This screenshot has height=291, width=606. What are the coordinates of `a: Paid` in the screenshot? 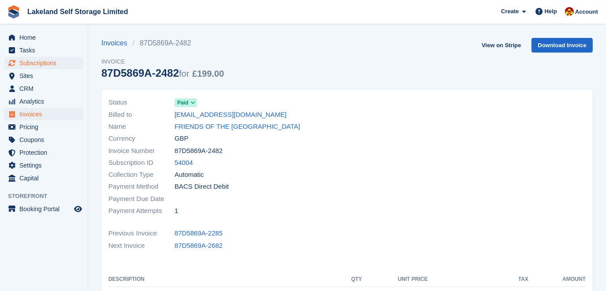 It's located at (186, 102).